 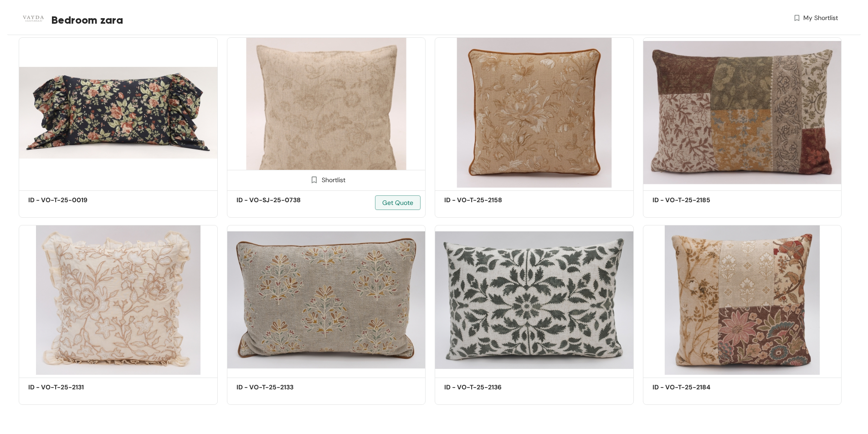 What do you see at coordinates (742, 300) in the screenshot?
I see `img: 53044547-a57a-4925-9aaf-8393c73a47ca` at bounding box center [742, 300].